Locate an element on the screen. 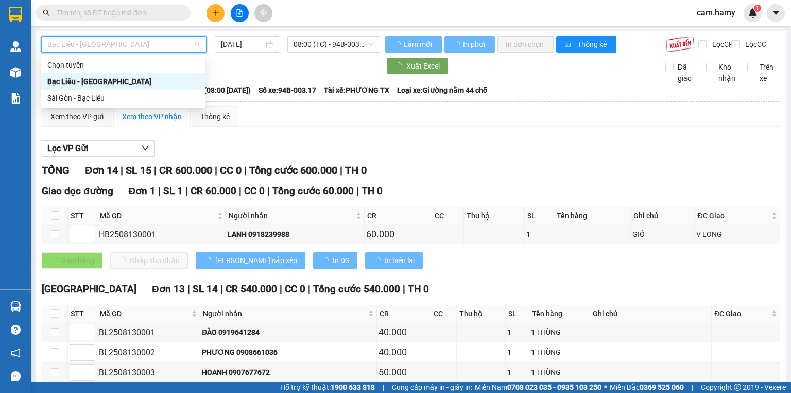 The width and height of the screenshot is (791, 393). button: Xuất Excel is located at coordinates (417, 66).